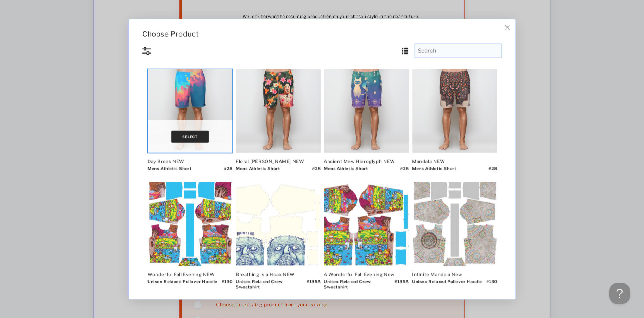 The width and height of the screenshot is (644, 318). Describe the element at coordinates (279, 224) in the screenshot. I see `img: 44d061d3-4158-4b1c-990c-f86c075be23a-XS.jpg` at that location.